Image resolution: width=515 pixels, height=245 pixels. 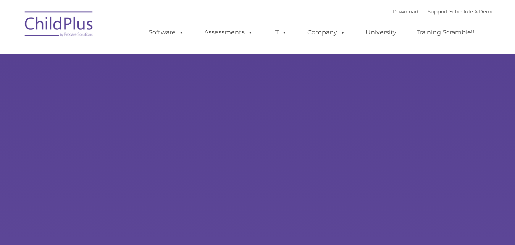 What do you see at coordinates (326, 32) in the screenshot?
I see `a: Company` at bounding box center [326, 32].